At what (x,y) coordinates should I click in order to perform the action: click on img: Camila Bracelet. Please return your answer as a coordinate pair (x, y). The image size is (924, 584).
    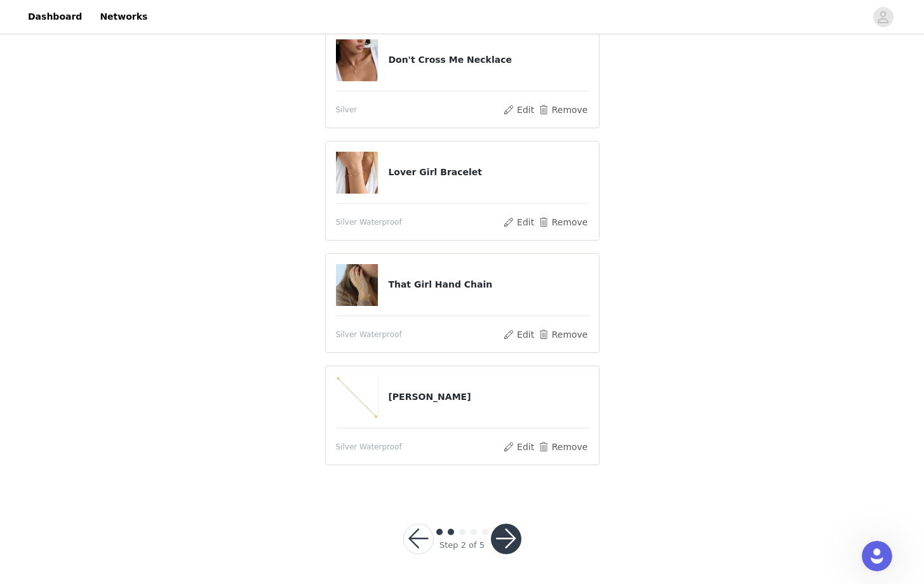
    Looking at the image, I should click on (357, 397).